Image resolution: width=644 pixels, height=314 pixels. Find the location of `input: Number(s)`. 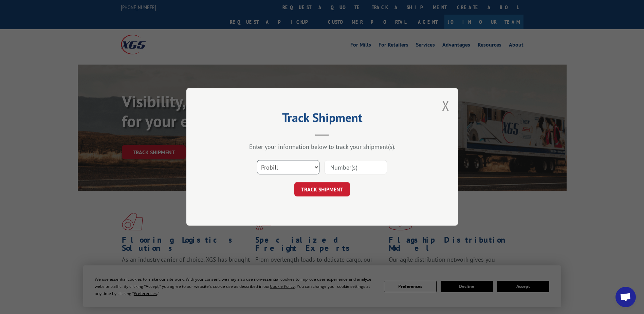

input: Number(s) is located at coordinates (356, 168).